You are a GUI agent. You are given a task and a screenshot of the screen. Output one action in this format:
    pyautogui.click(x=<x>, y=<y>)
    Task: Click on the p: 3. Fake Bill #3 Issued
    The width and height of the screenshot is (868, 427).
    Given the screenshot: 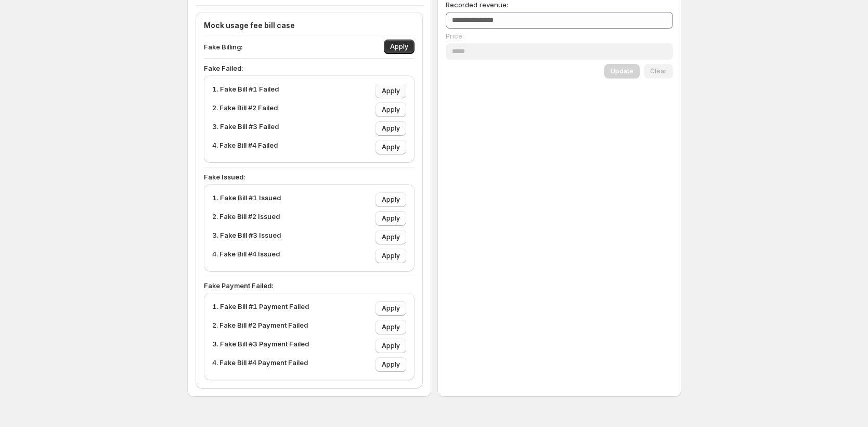 What is the action you would take?
    pyautogui.click(x=247, y=237)
    